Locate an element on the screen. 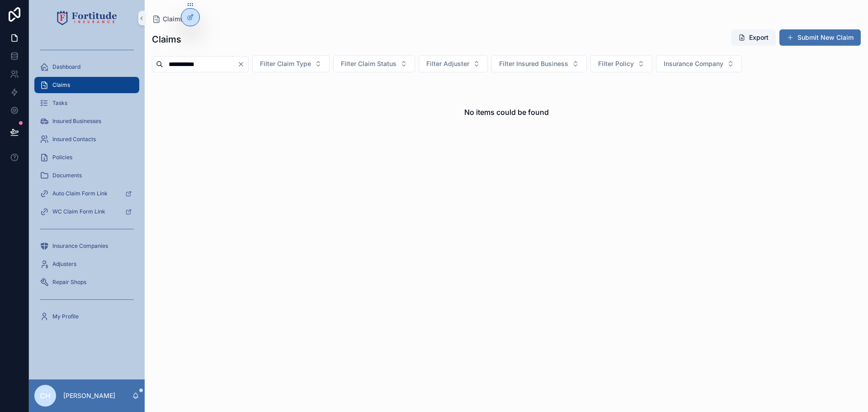 The height and width of the screenshot is (412, 868). a: Insurance Companies is located at coordinates (87, 246).